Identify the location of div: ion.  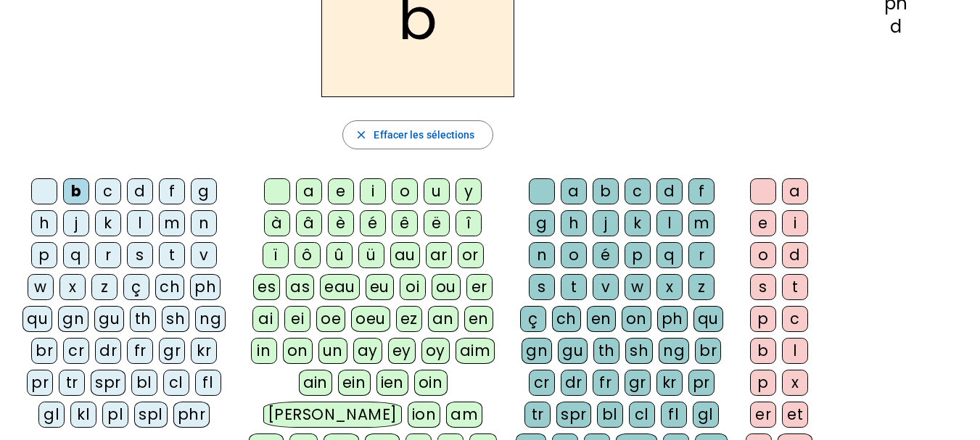
(424, 415).